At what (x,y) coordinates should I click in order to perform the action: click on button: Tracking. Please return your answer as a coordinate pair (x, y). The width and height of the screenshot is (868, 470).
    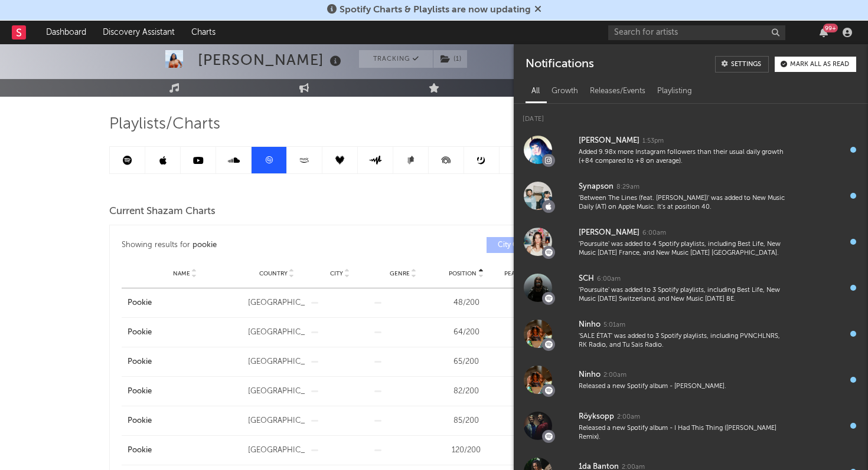
    Looking at the image, I should click on (396, 59).